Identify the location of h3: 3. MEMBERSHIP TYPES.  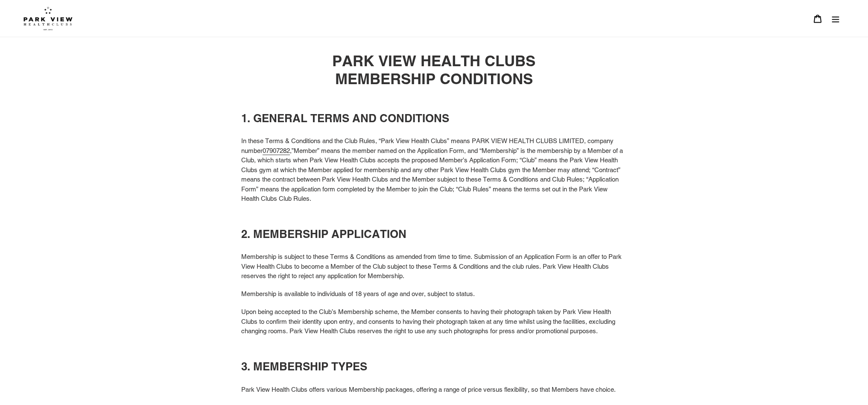
(433, 366).